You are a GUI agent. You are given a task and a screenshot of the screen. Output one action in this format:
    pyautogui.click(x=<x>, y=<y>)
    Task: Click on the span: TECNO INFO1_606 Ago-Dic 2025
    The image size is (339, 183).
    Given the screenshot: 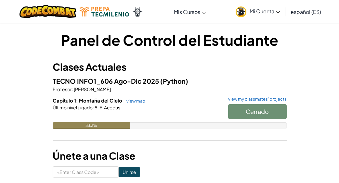 What is the action you would take?
    pyautogui.click(x=106, y=81)
    